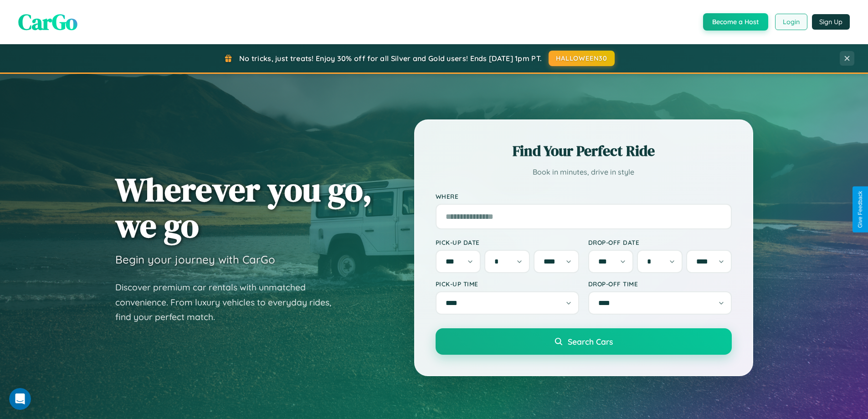 Image resolution: width=868 pixels, height=419 pixels. I want to click on button: Search Cars, so click(584, 342).